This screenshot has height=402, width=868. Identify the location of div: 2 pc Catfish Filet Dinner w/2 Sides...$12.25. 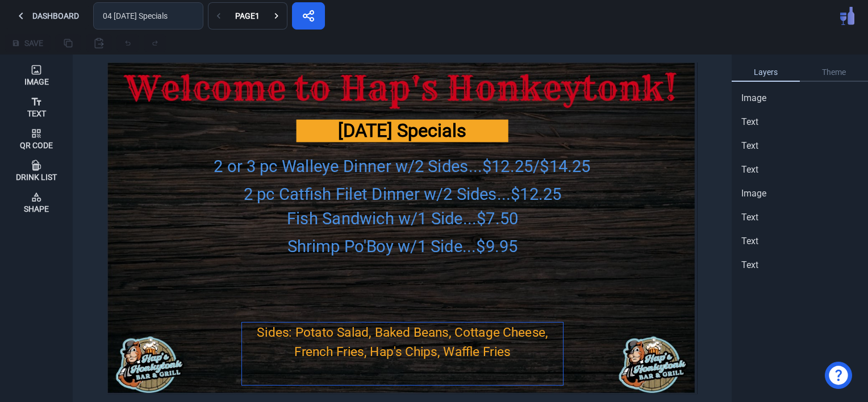
(402, 194).